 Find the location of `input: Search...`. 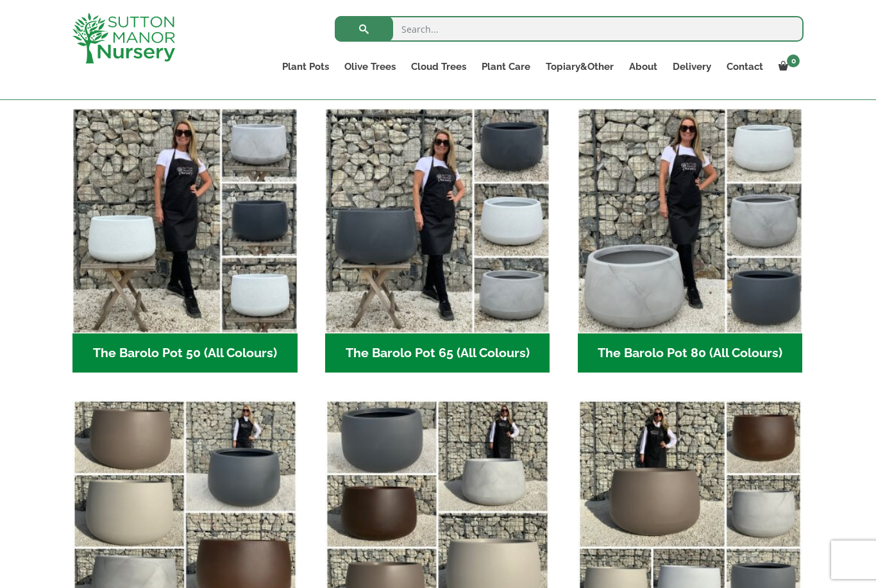

input: Search... is located at coordinates (569, 29).